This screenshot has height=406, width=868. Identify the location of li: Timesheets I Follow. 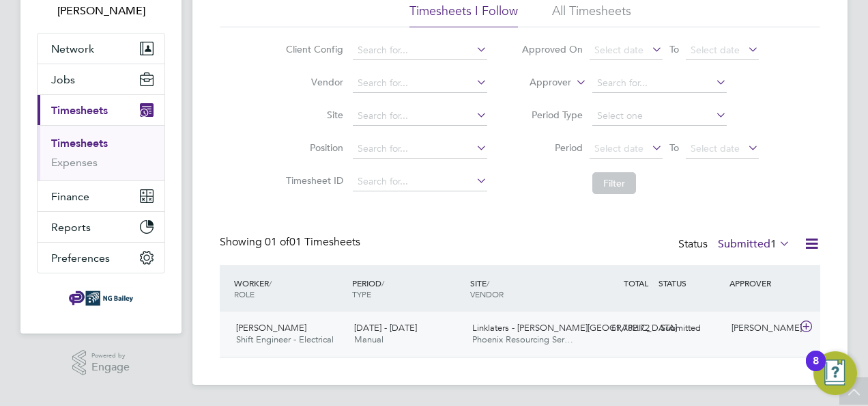
(464, 15).